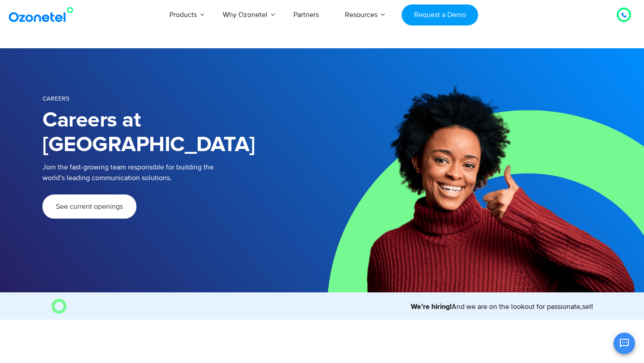 The height and width of the screenshot is (363, 644). What do you see at coordinates (176, 173) in the screenshot?
I see `p: Join the fast-growing team responsible for building the world’s leading communication solutions.` at bounding box center [176, 173].